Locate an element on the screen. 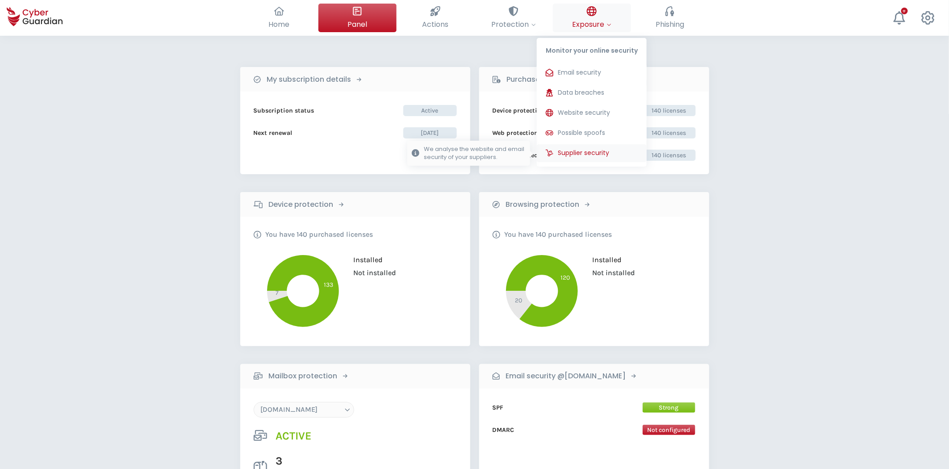 The width and height of the screenshot is (949, 469). b: Web protection is located at coordinates (515, 133).